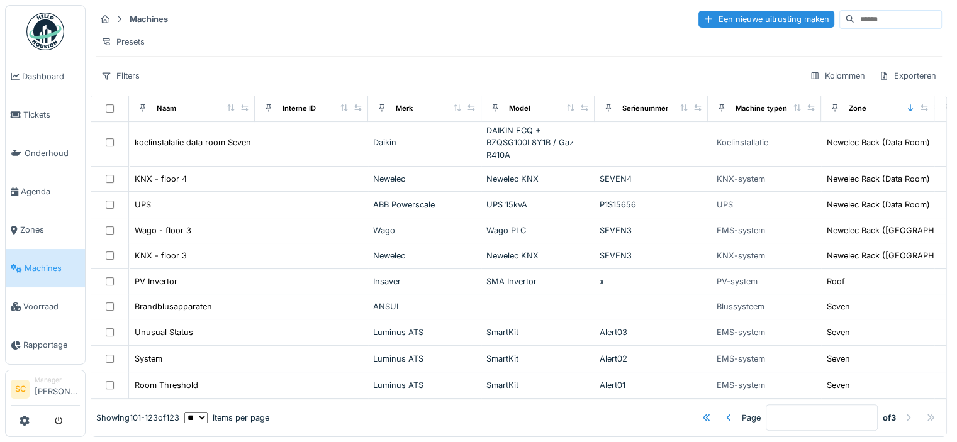  Describe the element at coordinates (156, 281) in the screenshot. I see `div: PV Invertor` at that location.